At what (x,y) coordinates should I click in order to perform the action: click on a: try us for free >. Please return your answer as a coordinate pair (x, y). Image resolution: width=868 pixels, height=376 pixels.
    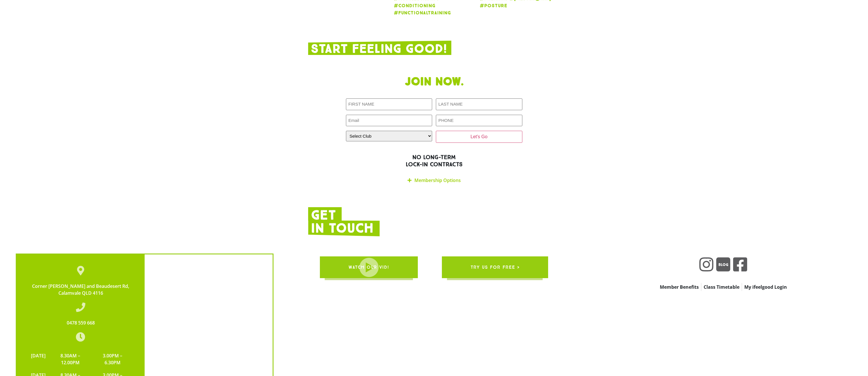
    Looking at the image, I should click on (495, 268).